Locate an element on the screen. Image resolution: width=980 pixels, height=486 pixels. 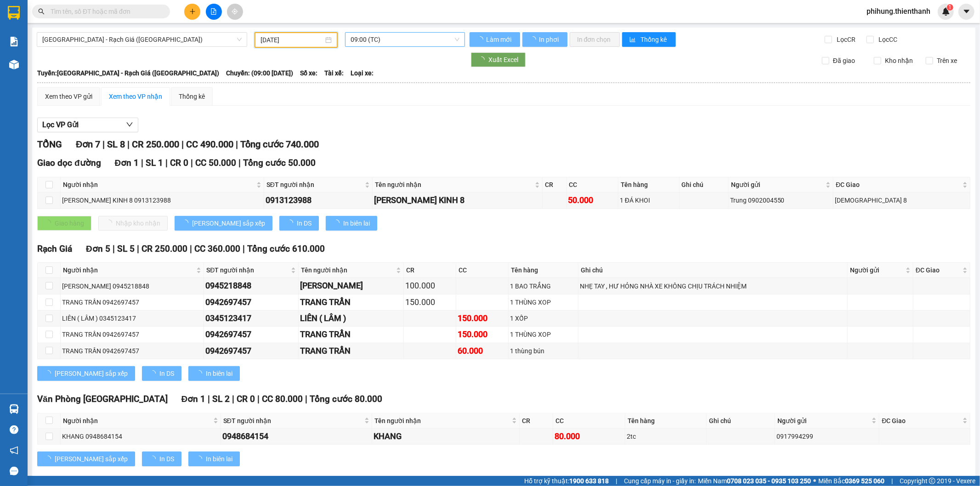
td: QUANG TUẤN KINH 8 is located at coordinates (458, 200).